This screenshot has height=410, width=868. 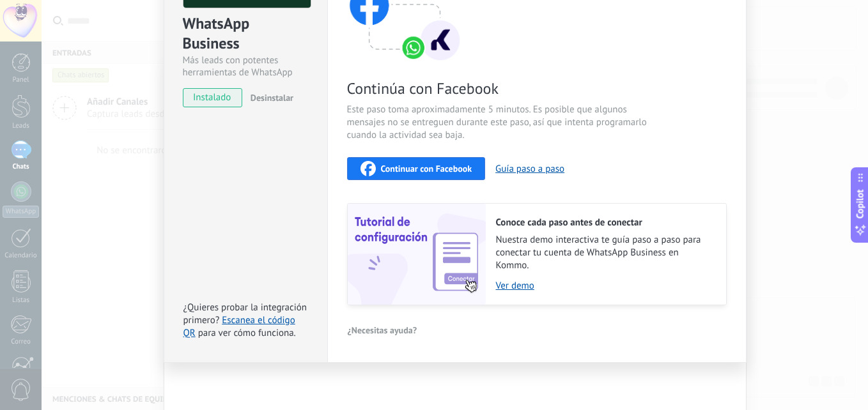 I want to click on a: Ver demo, so click(x=604, y=285).